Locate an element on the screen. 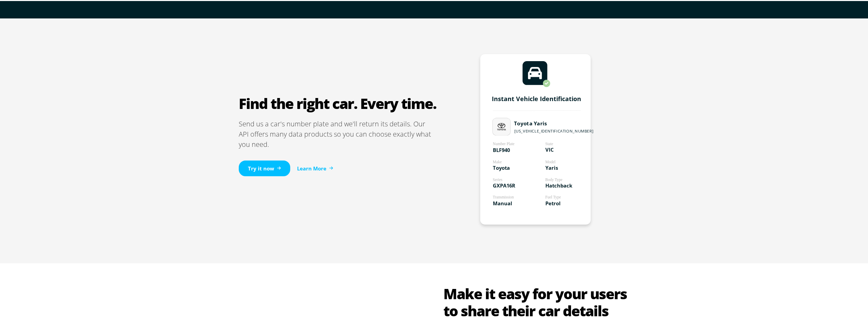 The image size is (868, 319). tspan: Number Plate is located at coordinates (504, 143).